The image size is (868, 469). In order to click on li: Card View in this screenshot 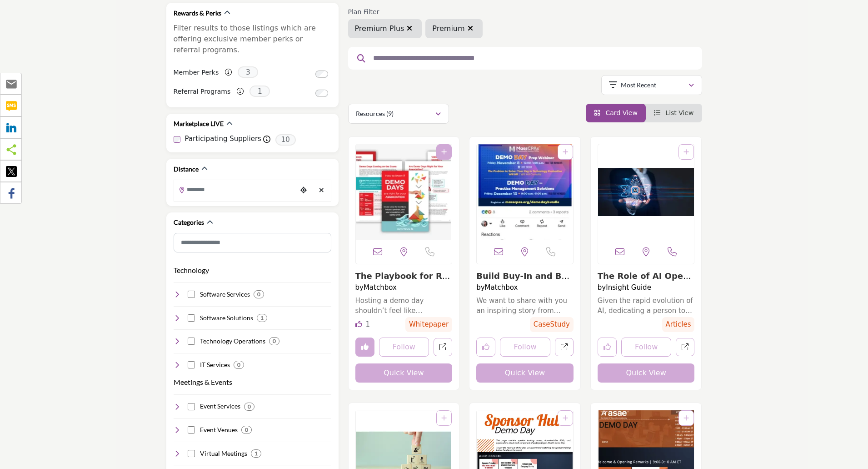, I will do `click(617, 113)`.